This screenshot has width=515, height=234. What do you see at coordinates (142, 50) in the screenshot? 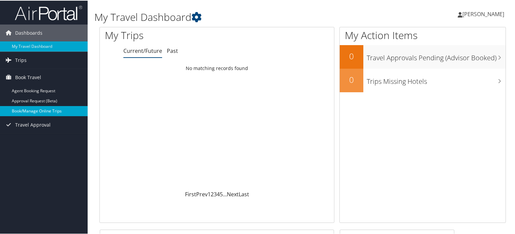
I see `a: Current/Future` at bounding box center [142, 50].